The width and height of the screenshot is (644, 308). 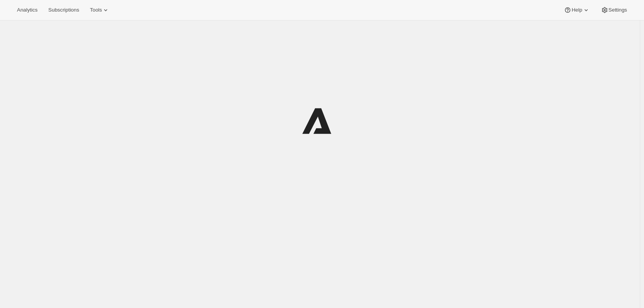 What do you see at coordinates (96, 10) in the screenshot?
I see `span: Tools` at bounding box center [96, 10].